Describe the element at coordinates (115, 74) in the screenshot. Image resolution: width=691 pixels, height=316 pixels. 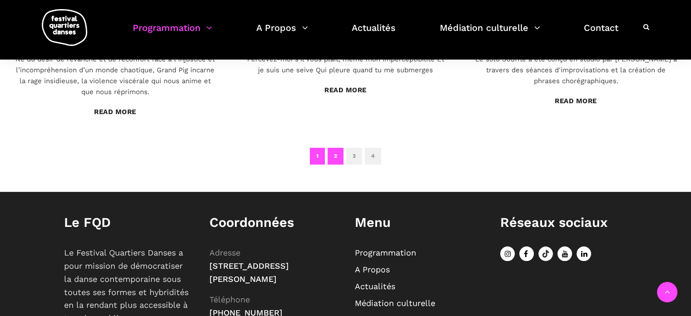
I see `div: Né du désir de revanche et de réconfort face à l’injustice et l’incompréhension d’un monde chaoti...` at that location.